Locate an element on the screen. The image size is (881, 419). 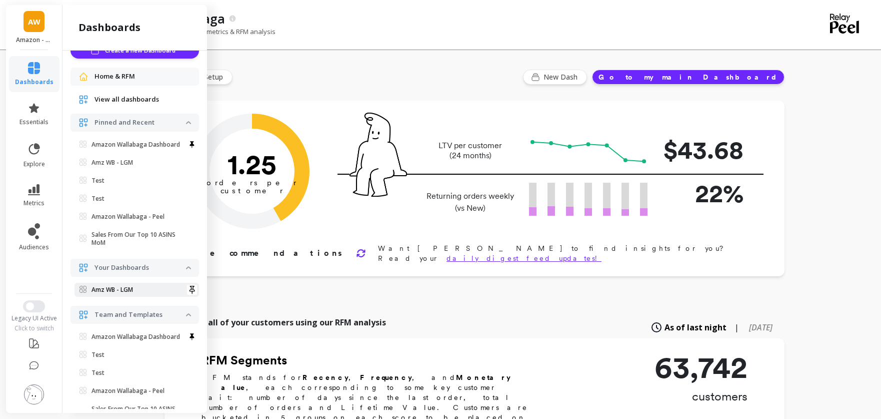
span: audiences is located at coordinates (34, 247).